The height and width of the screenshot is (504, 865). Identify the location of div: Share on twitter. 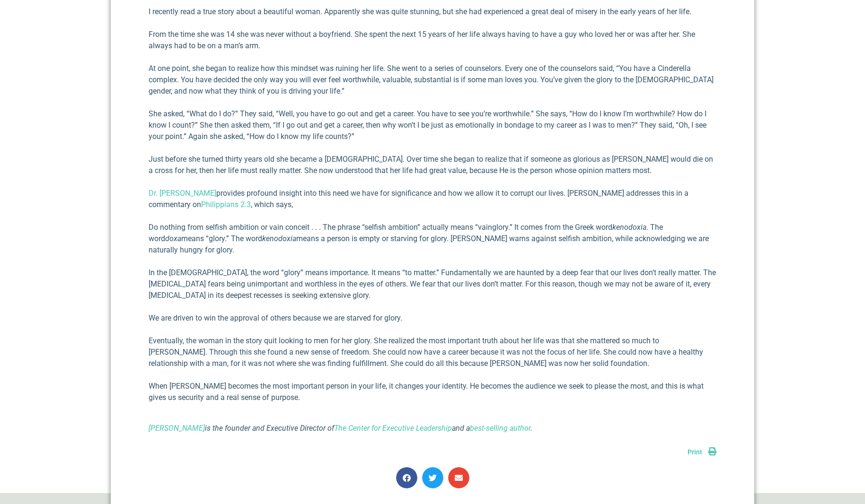
(432, 477).